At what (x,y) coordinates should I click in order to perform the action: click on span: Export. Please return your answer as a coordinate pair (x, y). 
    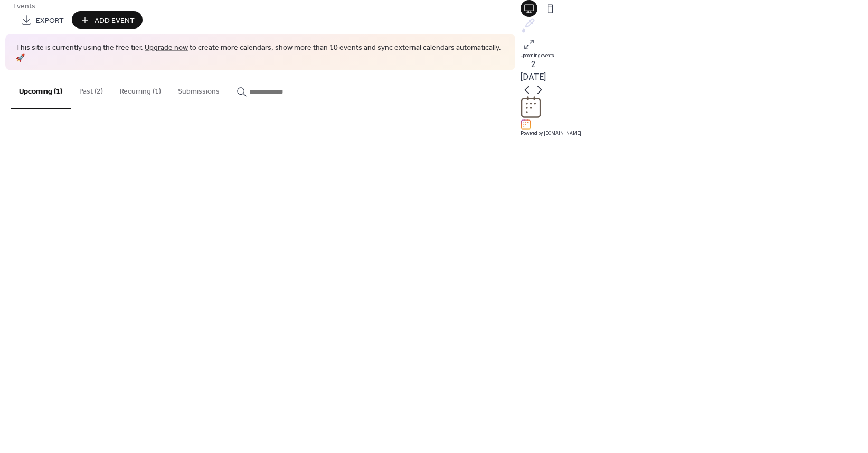
    Looking at the image, I should click on (50, 21).